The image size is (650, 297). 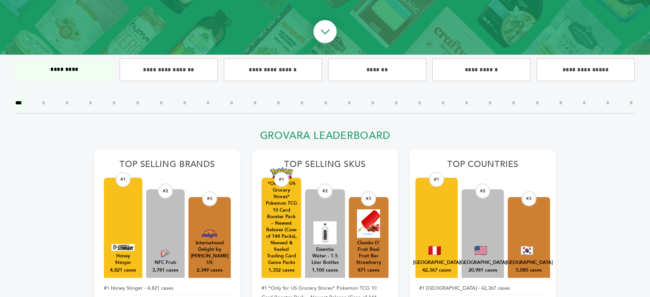 What do you see at coordinates (165, 262) in the screenshot?
I see `div: NFC Fruti` at bounding box center [165, 262].